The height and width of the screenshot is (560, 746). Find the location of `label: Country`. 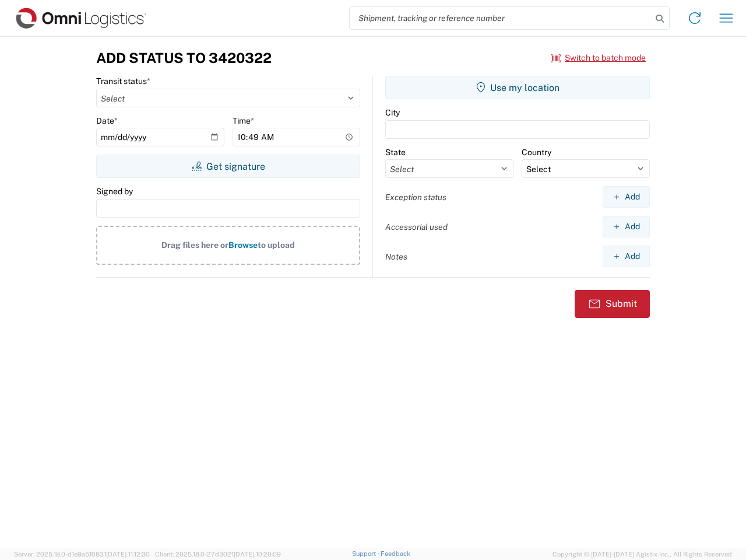

label: Country is located at coordinates (536, 152).